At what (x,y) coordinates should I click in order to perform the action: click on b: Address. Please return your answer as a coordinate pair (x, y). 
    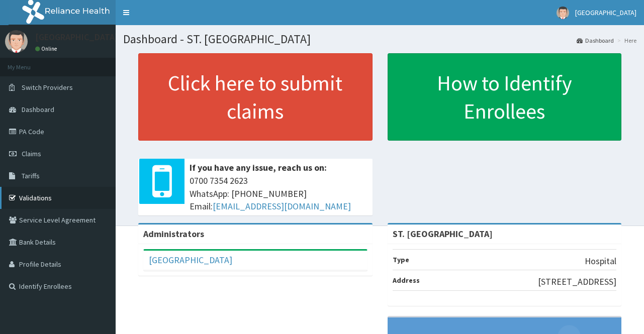
    Looking at the image, I should click on (406, 280).